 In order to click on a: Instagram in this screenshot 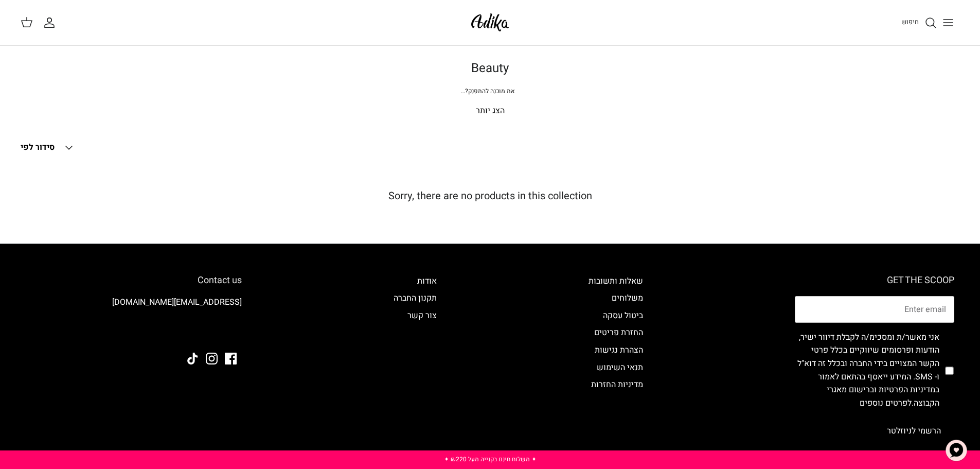, I will do `click(211, 359)`.